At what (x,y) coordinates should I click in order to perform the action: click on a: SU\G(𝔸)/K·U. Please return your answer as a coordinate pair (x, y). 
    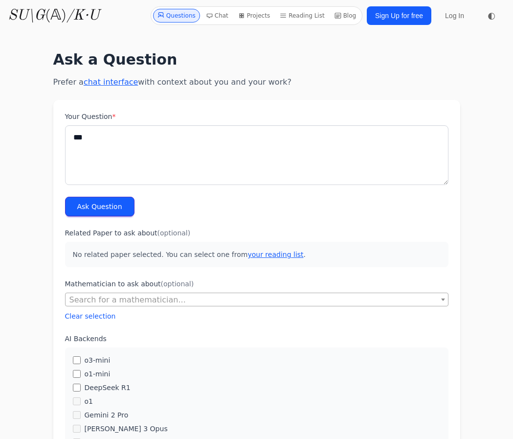
    Looking at the image, I should click on (53, 16).